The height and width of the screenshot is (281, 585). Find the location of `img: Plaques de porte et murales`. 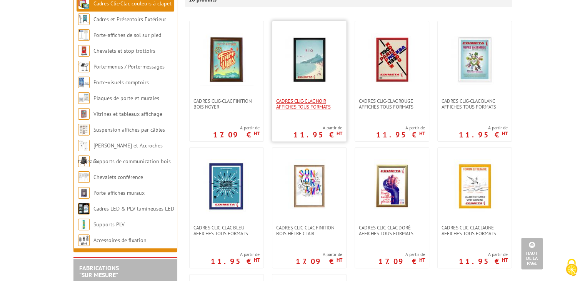

img: Plaques de porte et murales is located at coordinates (84, 98).